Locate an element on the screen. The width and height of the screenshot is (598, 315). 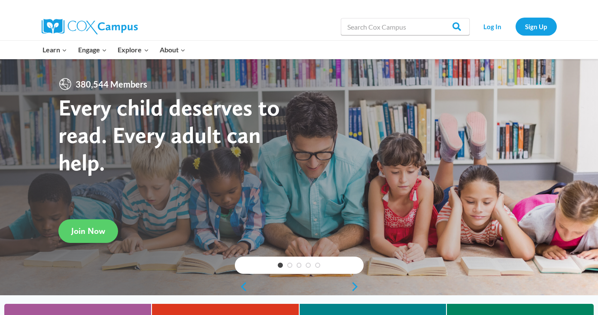
span: Explore is located at coordinates (133, 50).